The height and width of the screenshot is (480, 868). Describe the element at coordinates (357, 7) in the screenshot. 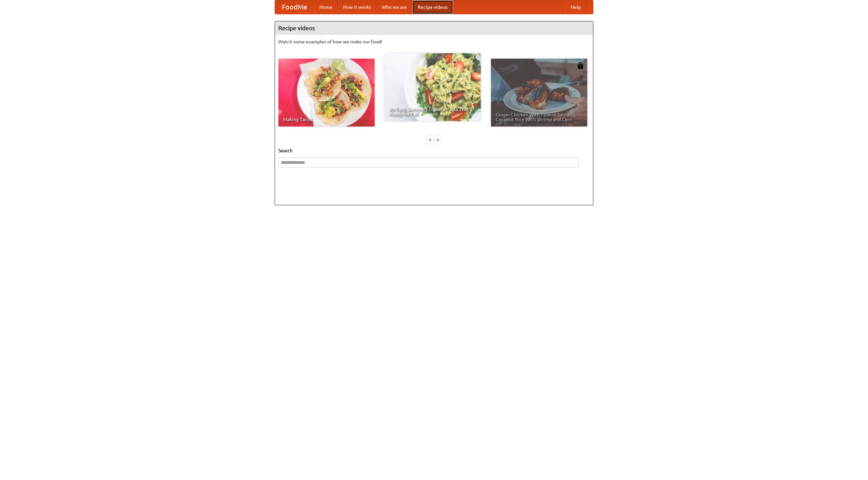

I see `a: How it works` at that location.